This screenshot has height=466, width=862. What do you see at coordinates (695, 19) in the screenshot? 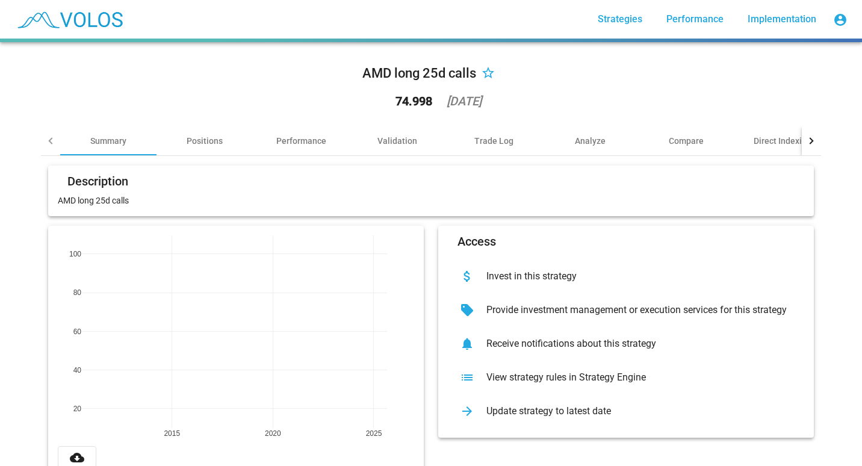
I see `span: Performance` at bounding box center [695, 19].